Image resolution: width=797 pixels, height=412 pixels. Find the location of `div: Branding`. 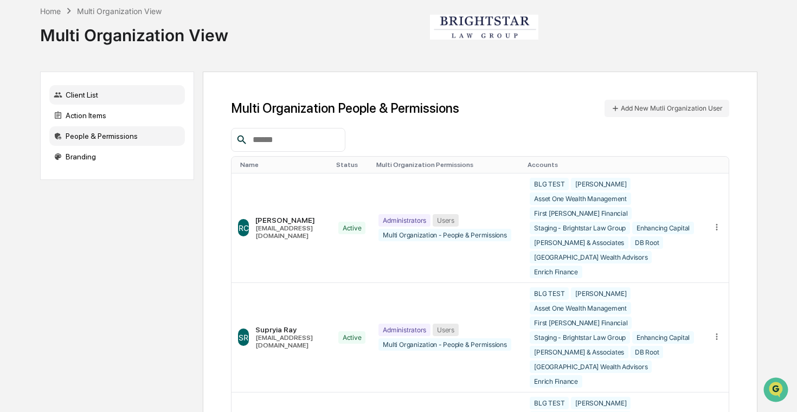

div: Branding is located at coordinates (117, 157).